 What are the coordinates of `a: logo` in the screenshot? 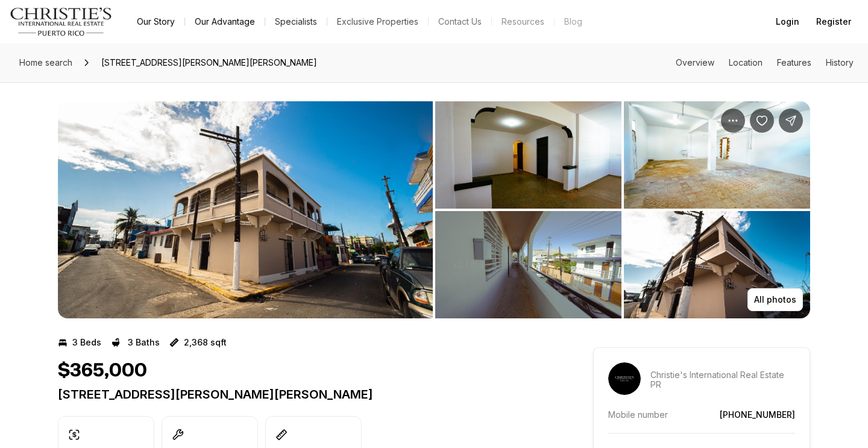 It's located at (61, 22).